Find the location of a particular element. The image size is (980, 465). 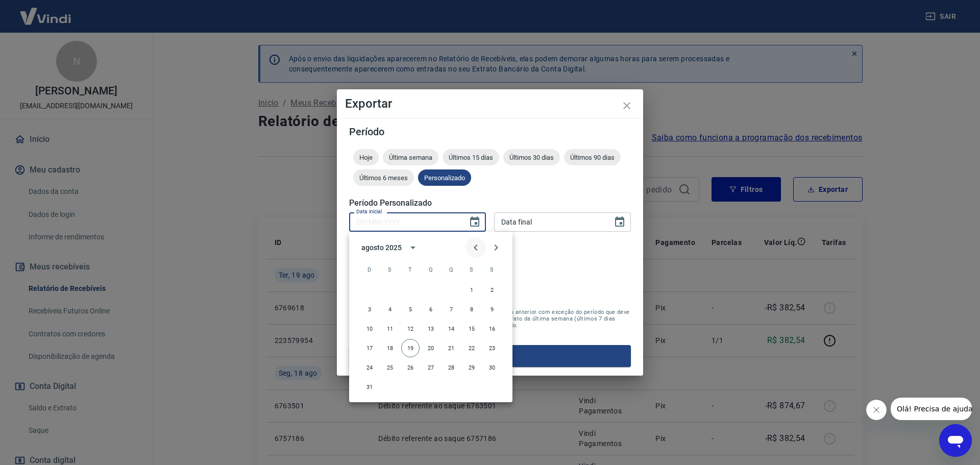

button: 26 is located at coordinates (410, 367).